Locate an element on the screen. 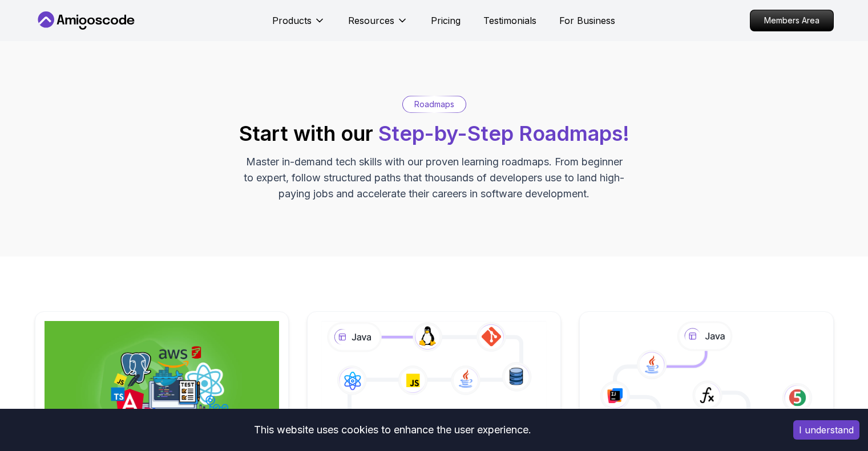 The width and height of the screenshot is (868, 451). p: Products is located at coordinates (291, 20).